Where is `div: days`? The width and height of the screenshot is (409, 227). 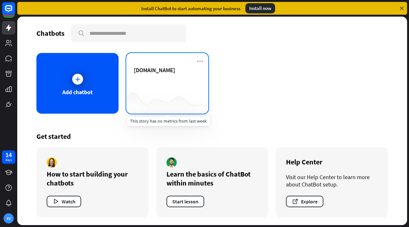 div: days is located at coordinates (9, 160).